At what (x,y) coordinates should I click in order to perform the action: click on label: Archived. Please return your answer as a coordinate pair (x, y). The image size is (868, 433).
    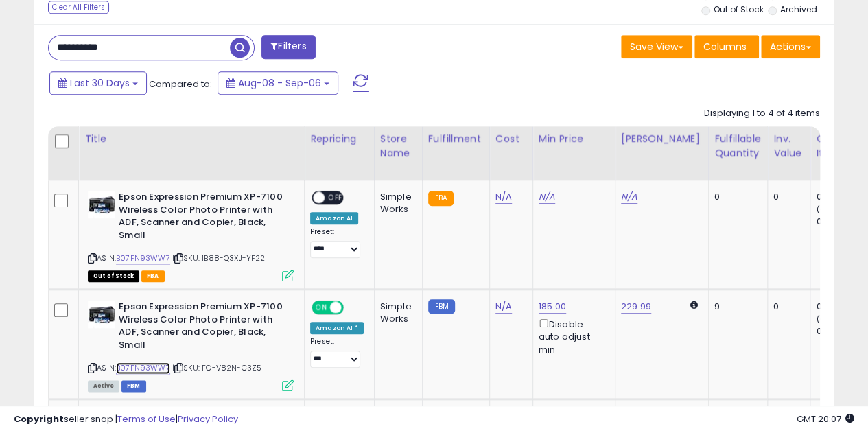
    Looking at the image, I should click on (799, 9).